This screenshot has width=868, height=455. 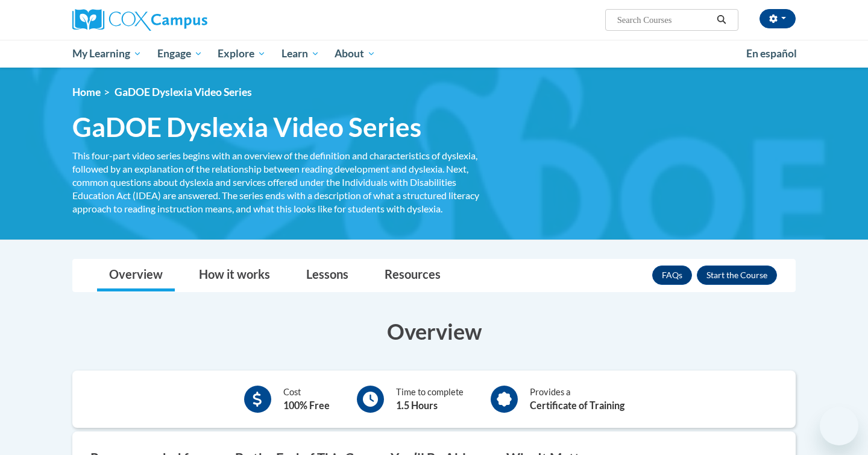 What do you see at coordinates (280, 183) in the screenshot?
I see `div: This four-part video series begins with an overview of the definition and characteristics of dysl...` at bounding box center [280, 183].